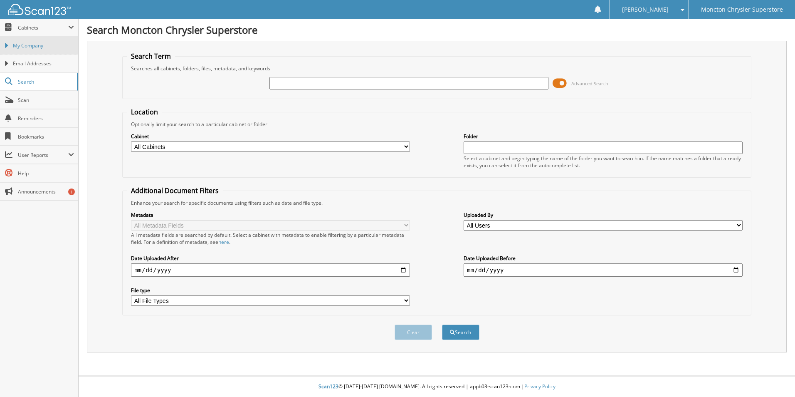 The height and width of the screenshot is (397, 795). What do you see at coordinates (437, 202) in the screenshot?
I see `div: Enhance your search for specific documents using filters such as date and file type.` at bounding box center [437, 202].